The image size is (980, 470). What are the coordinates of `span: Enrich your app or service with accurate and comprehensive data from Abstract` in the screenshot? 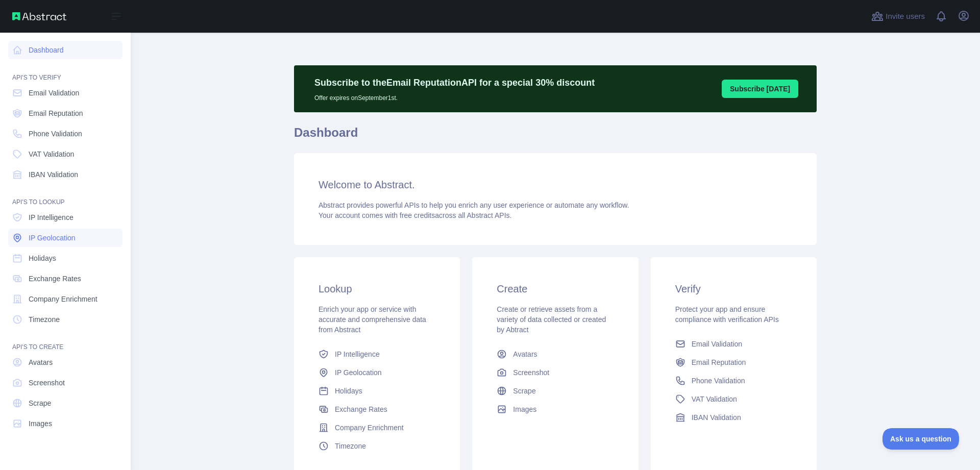 It's located at (372, 319).